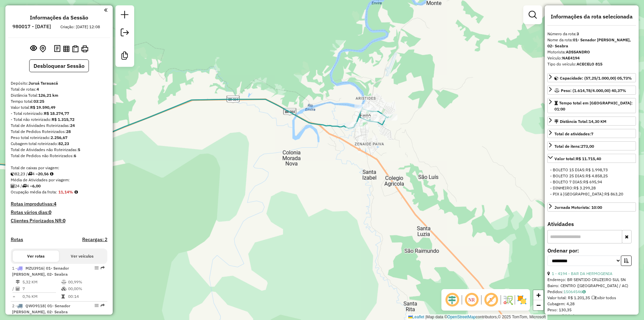 The image size is (644, 320). What do you see at coordinates (592, 182) in the screenshot?
I see `div: - BOLETO 7 DIAS:` at bounding box center [592, 182].